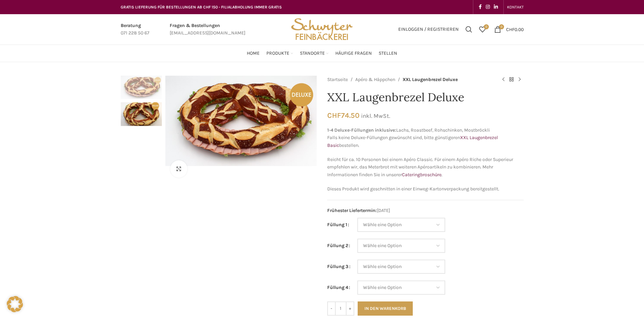 The image size is (644, 319). Describe the element at coordinates (515, 29) in the screenshot. I see `bdi: 0.00` at that location.